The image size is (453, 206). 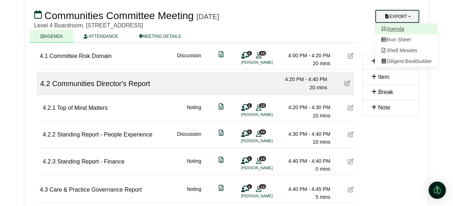 I want to click on span: 4.2, so click(x=45, y=84).